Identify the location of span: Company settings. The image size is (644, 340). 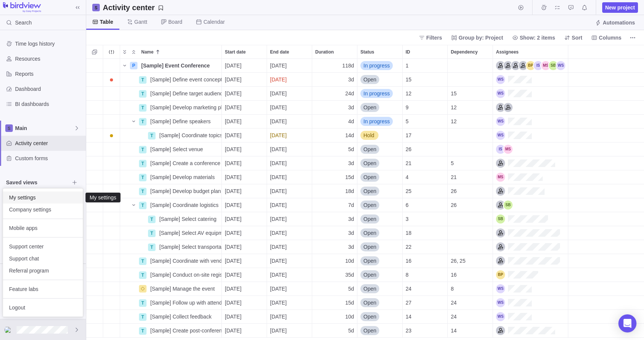
(43, 210).